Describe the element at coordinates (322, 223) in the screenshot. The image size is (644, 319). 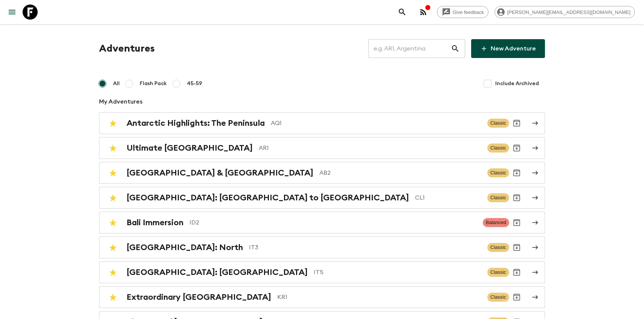
I see `a: Bali ImmersionID2BalancedArchive` at that location.